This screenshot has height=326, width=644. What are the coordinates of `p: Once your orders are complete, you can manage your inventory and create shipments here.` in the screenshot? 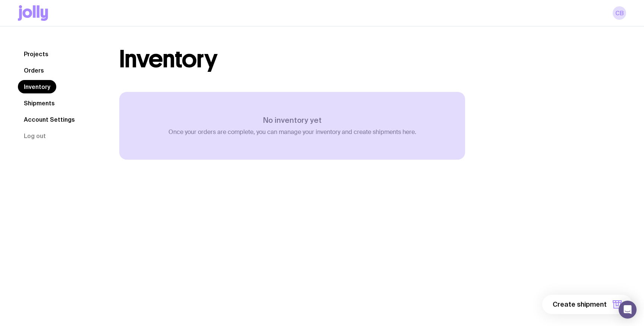 It's located at (293, 132).